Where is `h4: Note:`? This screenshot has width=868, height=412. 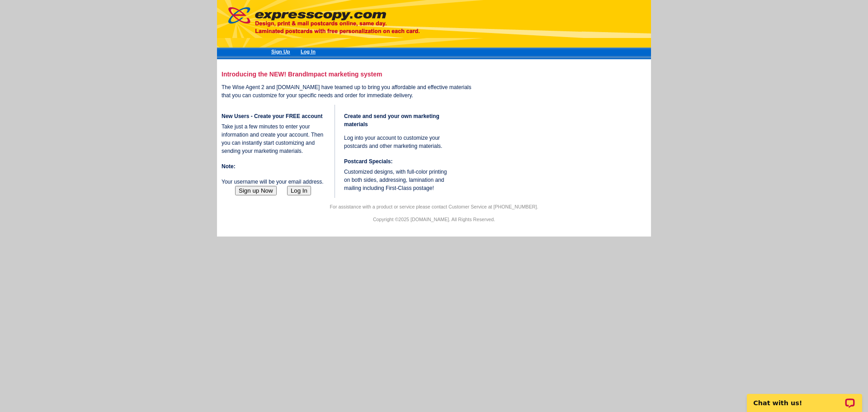 h4: Note: is located at coordinates (275, 166).